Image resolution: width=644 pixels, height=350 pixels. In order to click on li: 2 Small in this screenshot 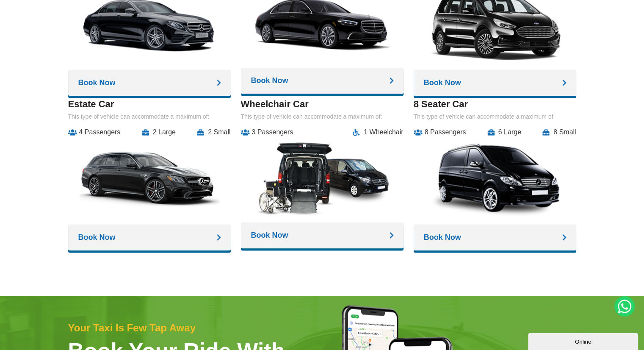, I will do `click(214, 132)`.